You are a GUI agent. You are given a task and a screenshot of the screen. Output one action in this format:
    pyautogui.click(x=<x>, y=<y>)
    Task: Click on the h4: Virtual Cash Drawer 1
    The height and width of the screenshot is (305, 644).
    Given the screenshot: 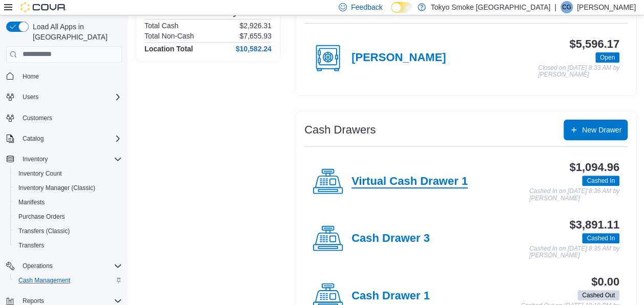 What is the action you would take?
    pyautogui.click(x=409, y=181)
    